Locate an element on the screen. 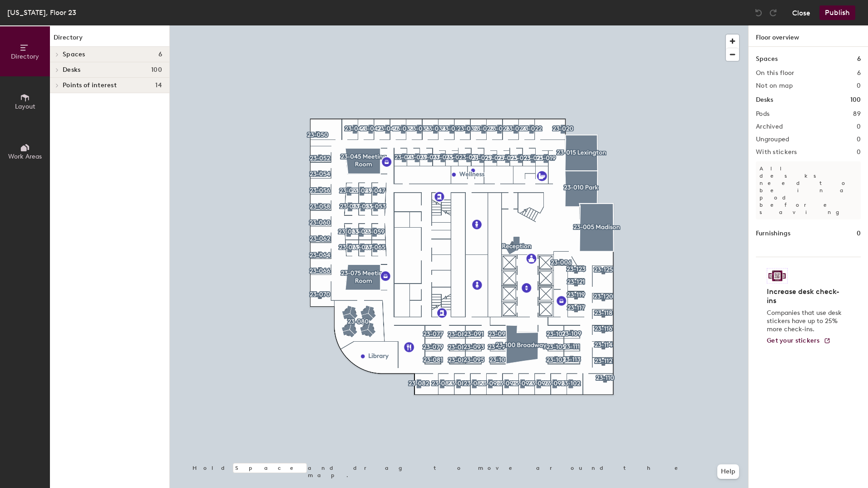 The image size is (868, 488). h1: Furnishings is located at coordinates (773, 233).